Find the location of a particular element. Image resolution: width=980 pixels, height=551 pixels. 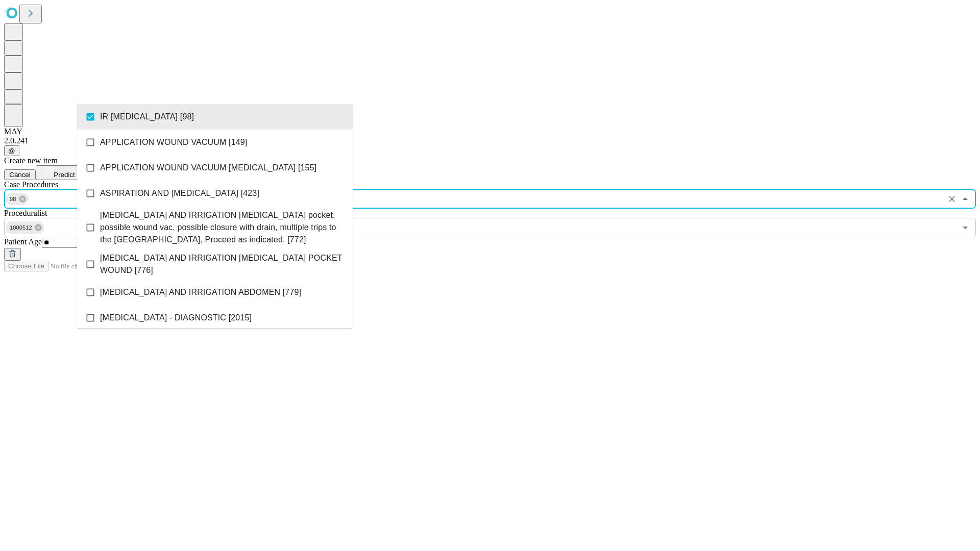

span: Scheduled Procedure is located at coordinates (31, 185).